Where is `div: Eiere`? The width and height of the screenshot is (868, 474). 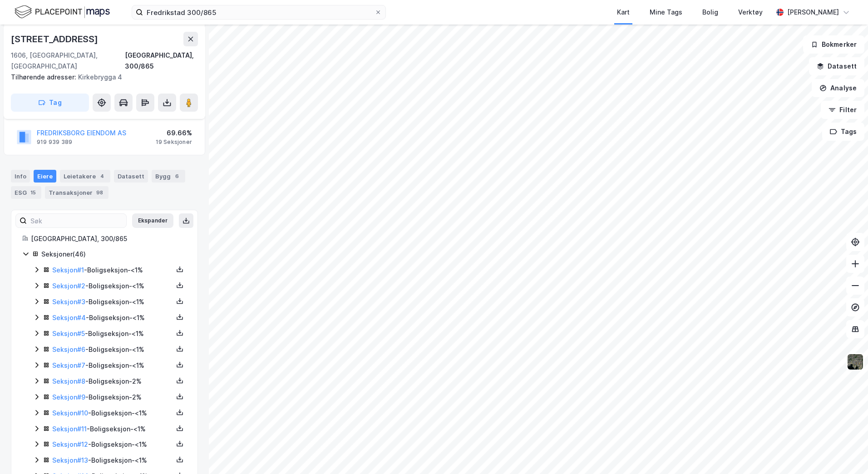 div: Eiere is located at coordinates (45, 176).